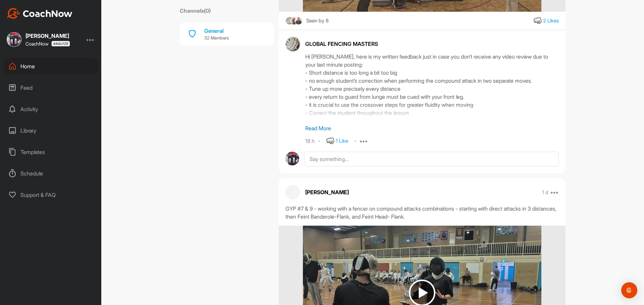  What do you see at coordinates (51, 88) in the screenshot?
I see `div: Feed` at bounding box center [51, 88].